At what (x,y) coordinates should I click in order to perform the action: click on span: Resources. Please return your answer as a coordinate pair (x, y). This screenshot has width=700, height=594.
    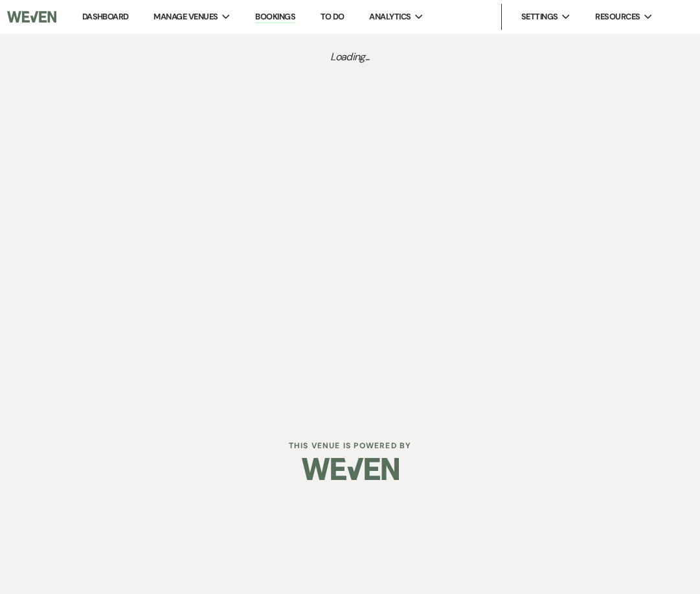
    Looking at the image, I should click on (617, 17).